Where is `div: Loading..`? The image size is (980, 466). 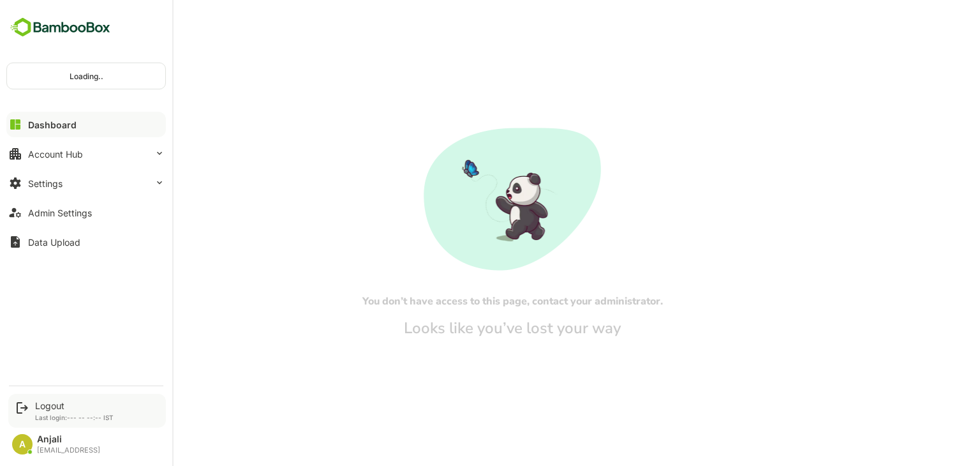
div: Loading.. is located at coordinates (86, 76).